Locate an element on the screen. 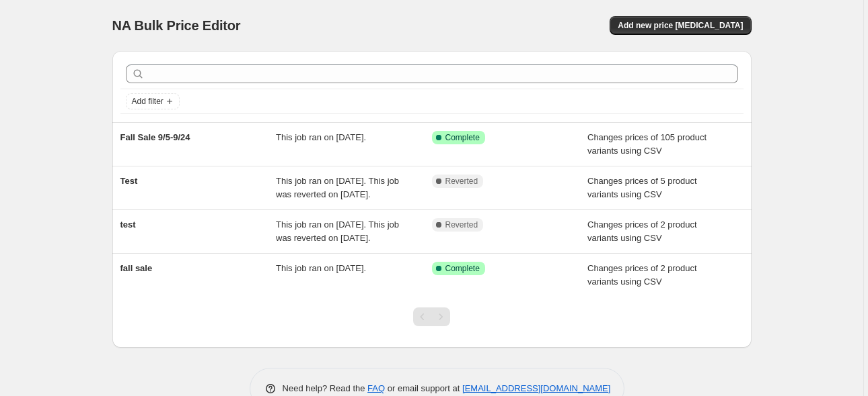 Image resolution: width=868 pixels, height=396 pixels. span: or email support at is located at coordinates (423, 388).